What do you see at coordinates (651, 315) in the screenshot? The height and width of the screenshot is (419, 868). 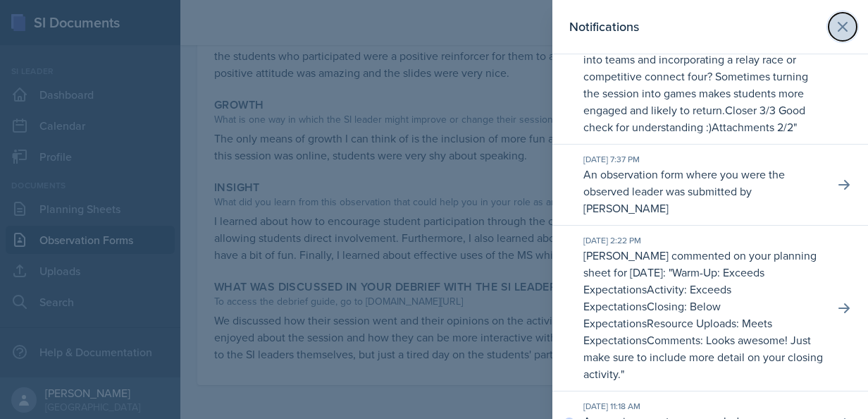 I see `p: Closing: Below Expectations` at bounding box center [651, 315].